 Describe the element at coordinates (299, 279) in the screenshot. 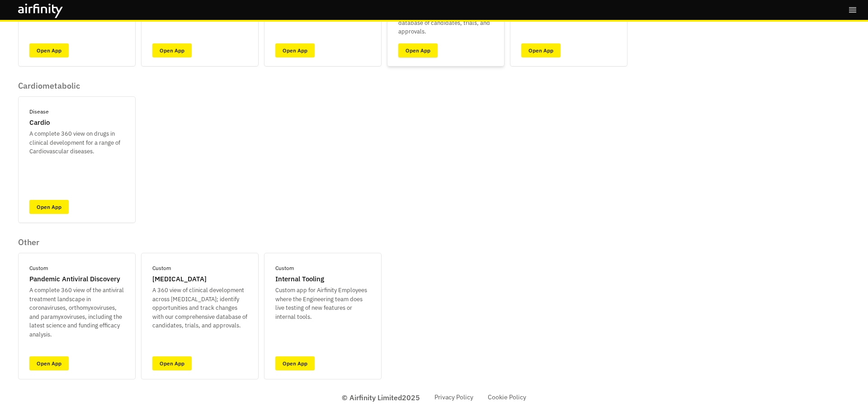

I see `p: Internal Tooling` at that location.